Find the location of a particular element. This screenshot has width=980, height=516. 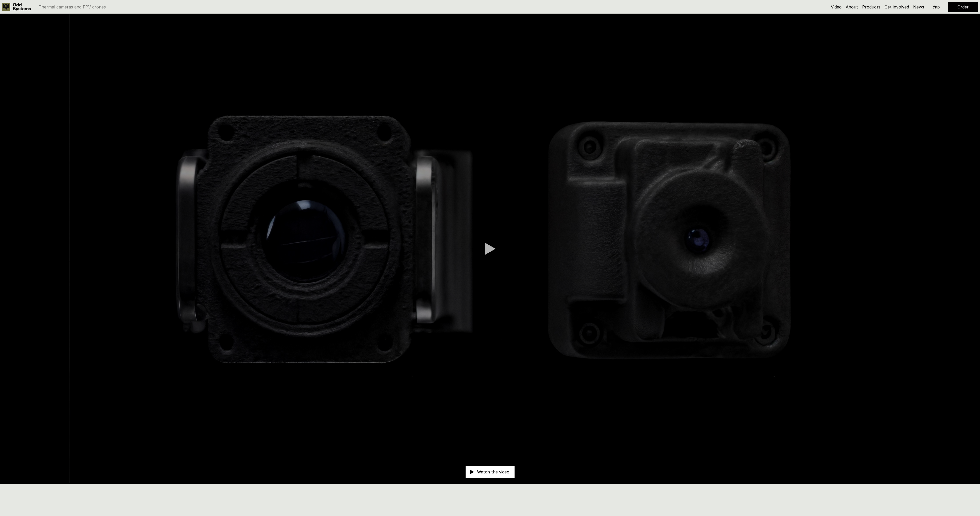

a: About is located at coordinates (852, 7).